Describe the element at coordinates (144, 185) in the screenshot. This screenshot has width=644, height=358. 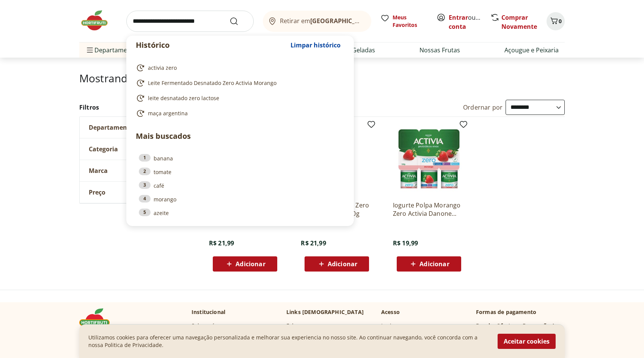
I see `div: 3` at that location.